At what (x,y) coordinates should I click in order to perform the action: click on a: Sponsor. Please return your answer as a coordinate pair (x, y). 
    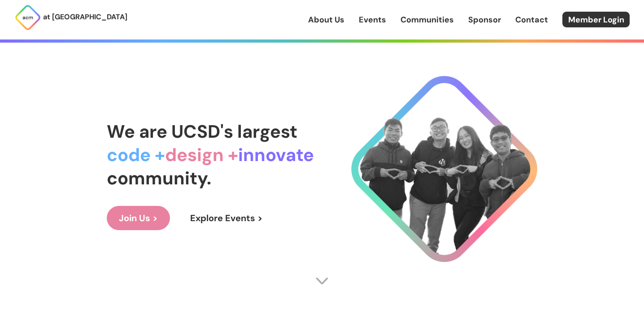
    Looking at the image, I should click on (484, 20).